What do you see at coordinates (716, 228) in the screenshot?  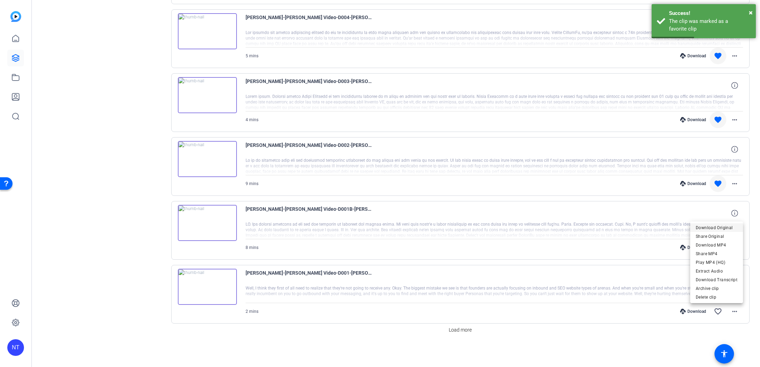 I see `span: Download Original` at bounding box center [716, 228].